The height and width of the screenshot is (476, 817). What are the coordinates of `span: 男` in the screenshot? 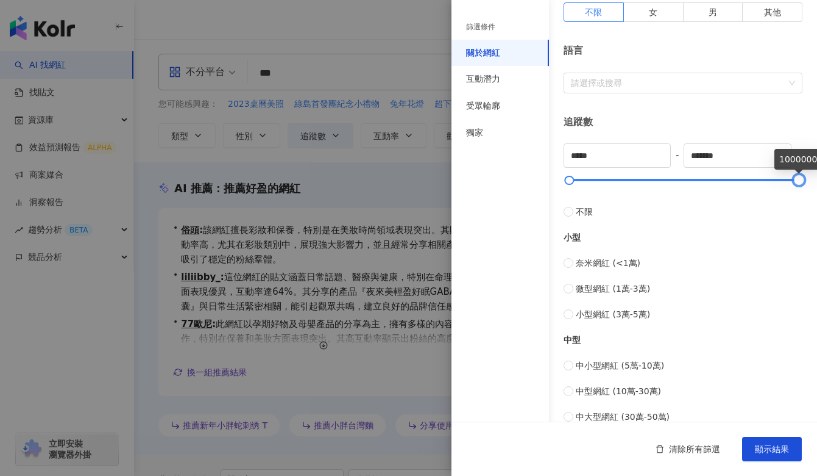 It's located at (713, 12).